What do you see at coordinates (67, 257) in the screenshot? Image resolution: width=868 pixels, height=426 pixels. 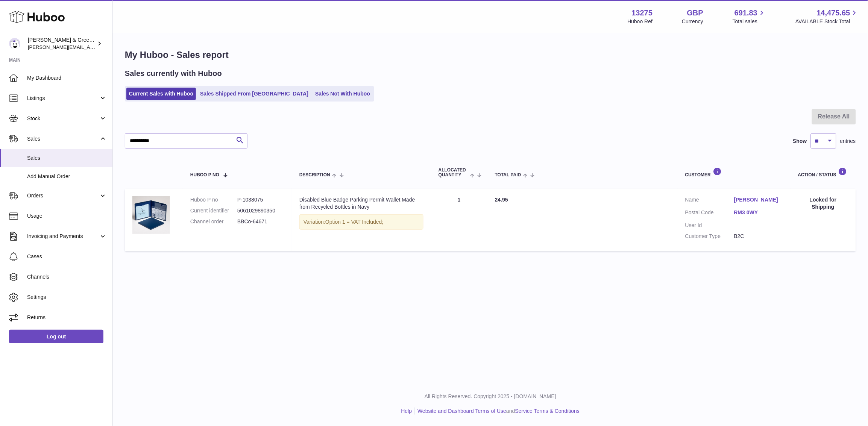 I see `span: Cases` at bounding box center [67, 257].